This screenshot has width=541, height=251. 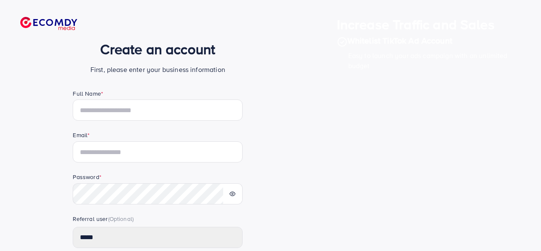 What do you see at coordinates (342, 42) in the screenshot?
I see `img: icon check` at bounding box center [342, 42].